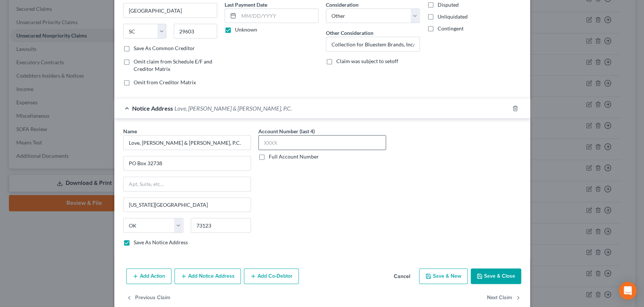 This screenshot has width=644, height=307. I want to click on label: Other Consideration, so click(350, 32).